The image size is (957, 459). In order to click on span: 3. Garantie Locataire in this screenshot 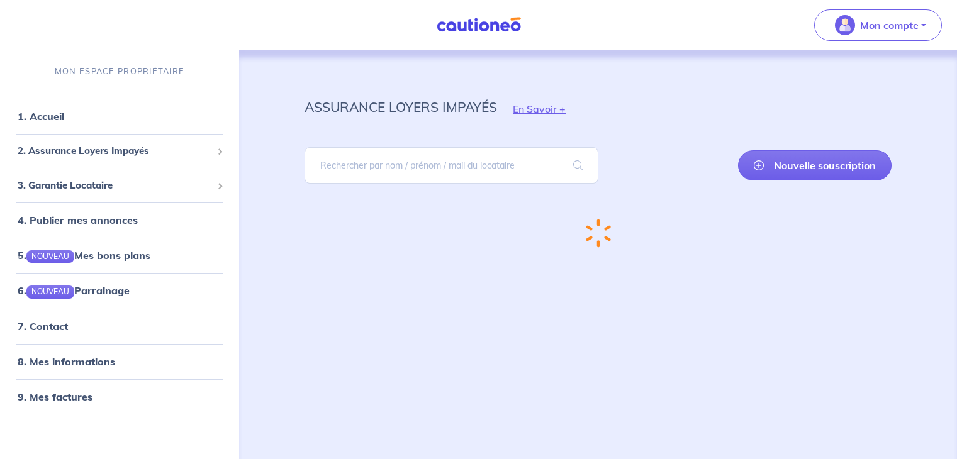, I will do `click(114, 186)`.